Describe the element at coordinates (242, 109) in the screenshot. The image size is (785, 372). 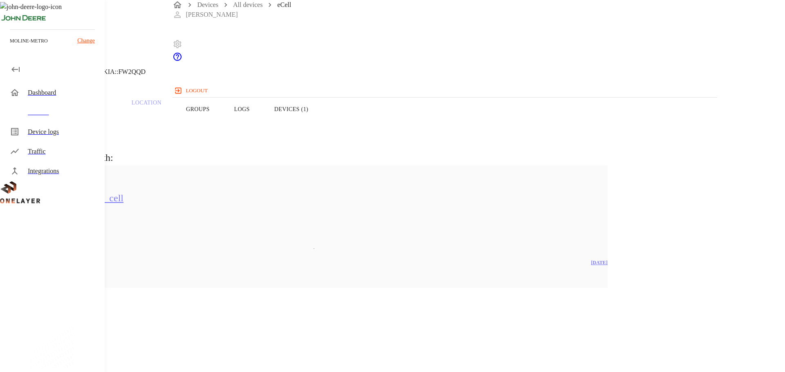
I see `button: Logs` at that location.